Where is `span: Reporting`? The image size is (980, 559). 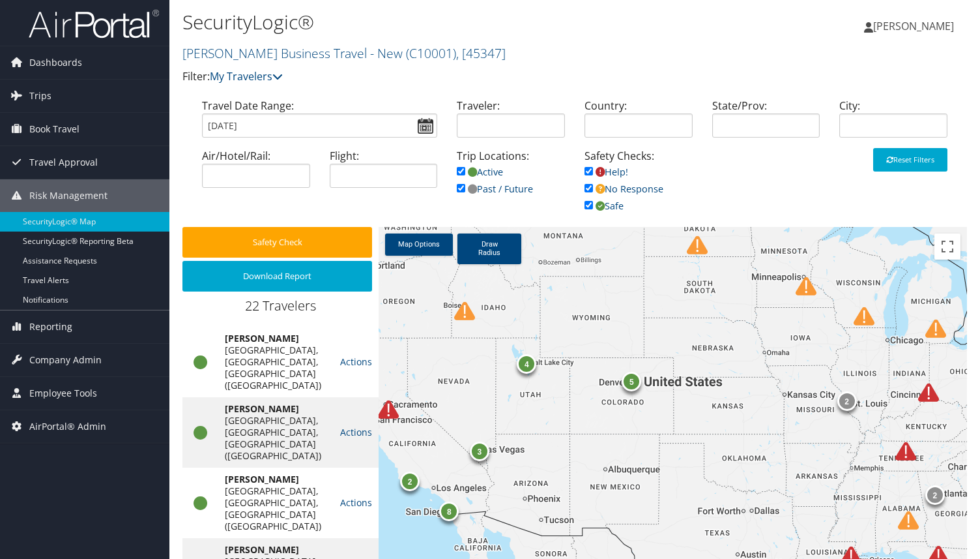 span: Reporting is located at coordinates (50, 327).